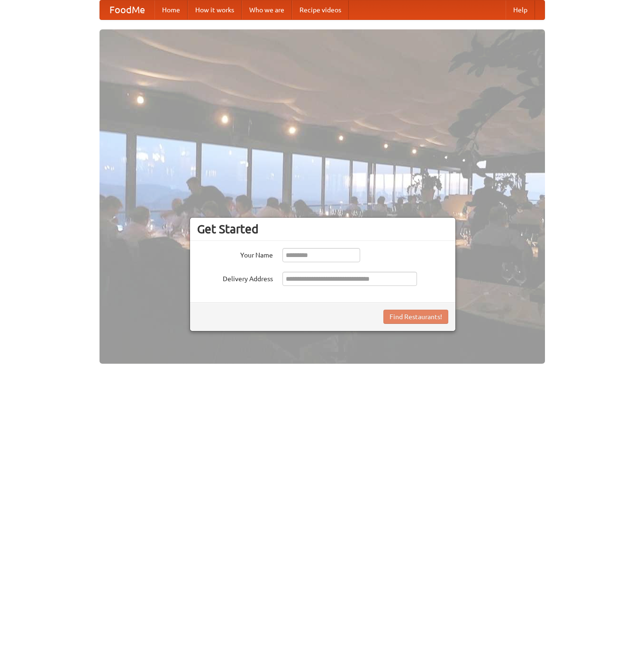 This screenshot has width=644, height=671. Describe the element at coordinates (214, 10) in the screenshot. I see `a: How it works` at that location.